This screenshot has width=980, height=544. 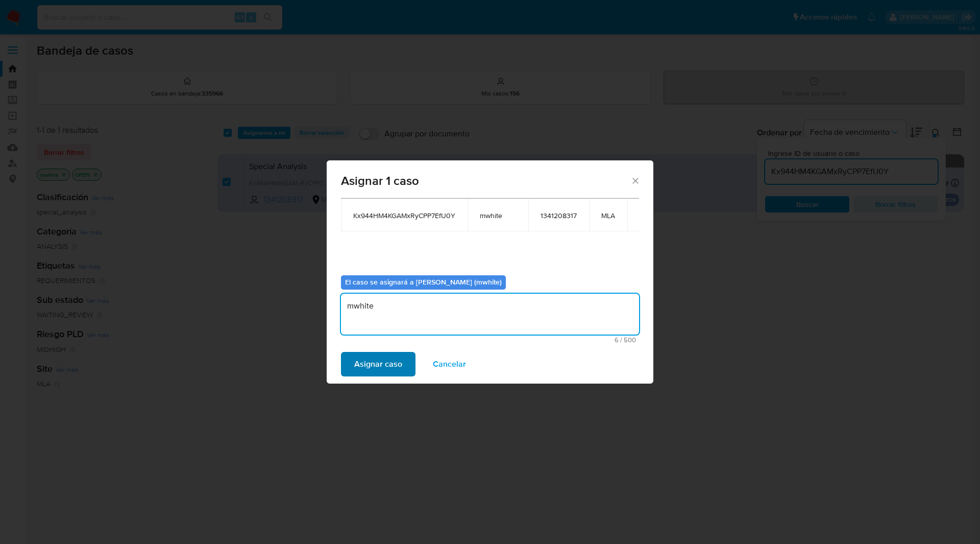 I want to click on span: Asignar 1 caso, so click(x=486, y=181).